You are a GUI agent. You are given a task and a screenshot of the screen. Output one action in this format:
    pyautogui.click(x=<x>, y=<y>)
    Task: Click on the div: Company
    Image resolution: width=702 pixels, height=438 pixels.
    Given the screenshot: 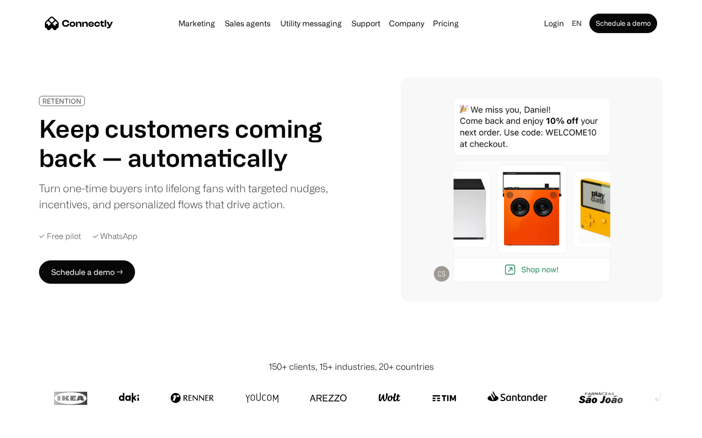 What is the action you would take?
    pyautogui.click(x=406, y=23)
    